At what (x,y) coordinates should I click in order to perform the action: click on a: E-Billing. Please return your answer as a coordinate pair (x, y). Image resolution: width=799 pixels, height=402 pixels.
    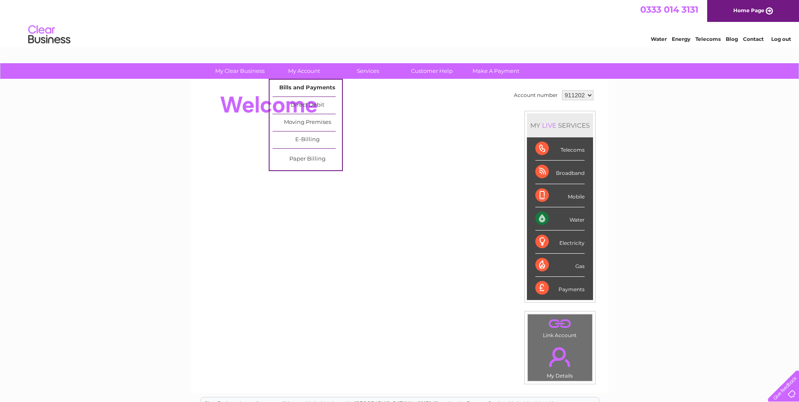
    Looking at the image, I should click on (307, 140).